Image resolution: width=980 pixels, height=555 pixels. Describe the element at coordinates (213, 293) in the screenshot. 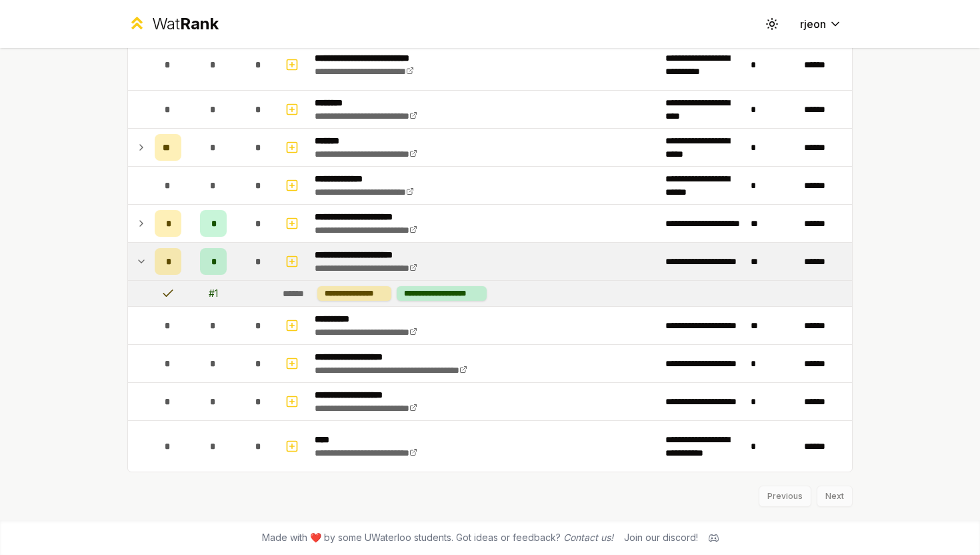

I see `div: # 1` at that location.